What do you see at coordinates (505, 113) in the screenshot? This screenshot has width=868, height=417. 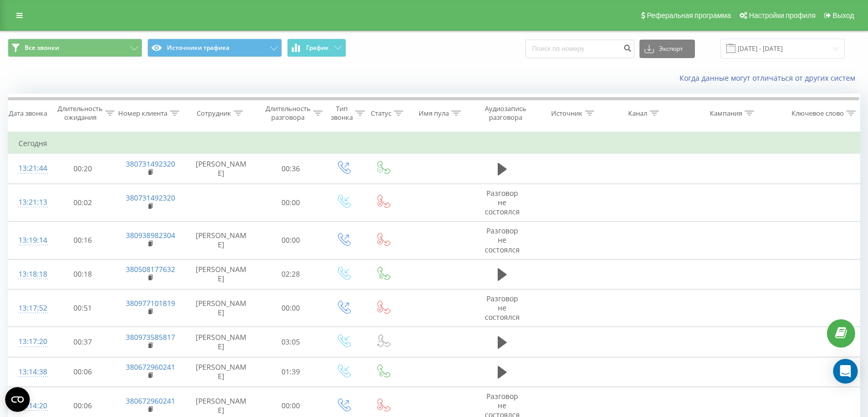 I see `div: Аудиозапись разговора` at bounding box center [505, 113].